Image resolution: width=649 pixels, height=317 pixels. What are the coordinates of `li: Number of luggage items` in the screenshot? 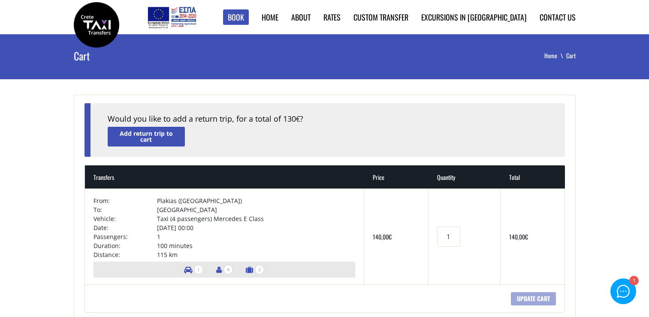 It's located at (255, 270).